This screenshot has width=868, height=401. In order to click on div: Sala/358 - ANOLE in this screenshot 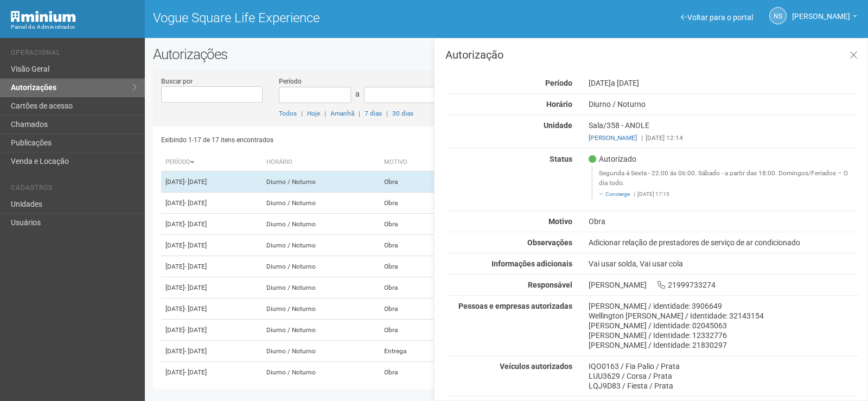, I will do `click(723, 132)`.